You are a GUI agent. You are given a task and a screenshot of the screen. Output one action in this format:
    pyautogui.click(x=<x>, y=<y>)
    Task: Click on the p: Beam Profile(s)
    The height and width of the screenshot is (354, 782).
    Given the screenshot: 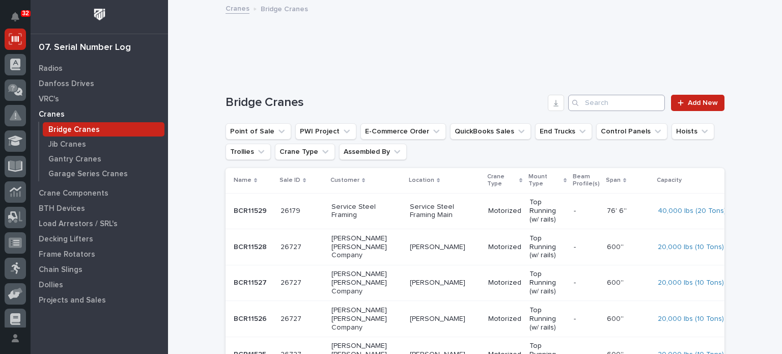 What is the action you would take?
    pyautogui.click(x=586, y=180)
    